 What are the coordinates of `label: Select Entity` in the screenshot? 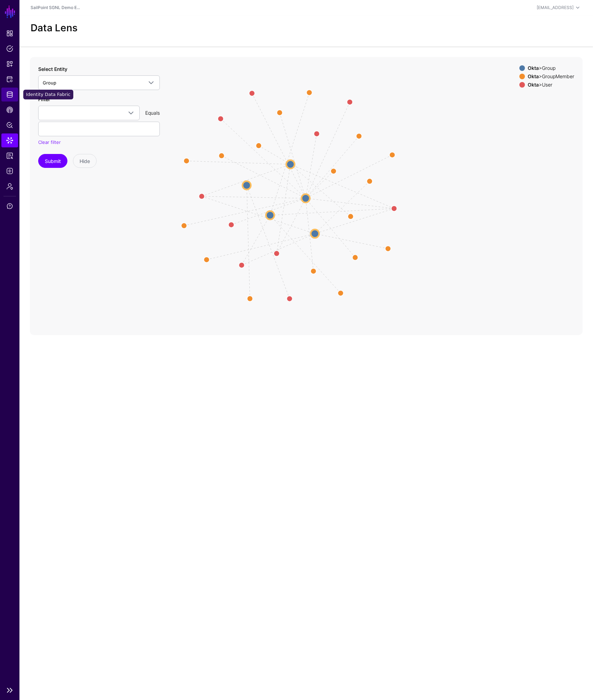 It's located at (52, 69).